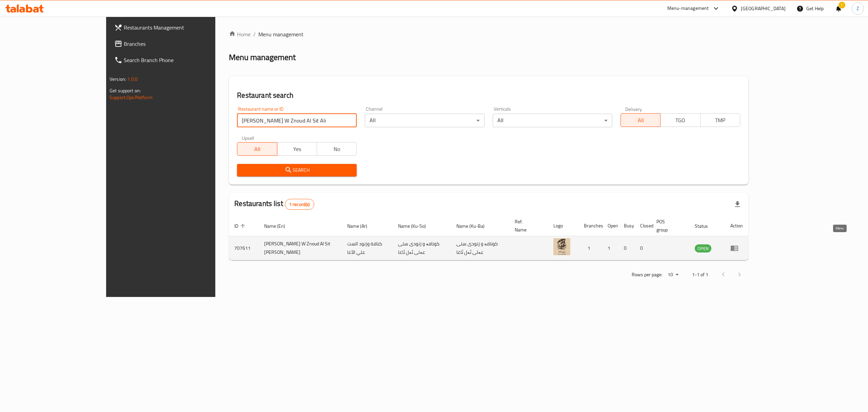  What do you see at coordinates (563, 226) in the screenshot?
I see `th: Logo` at bounding box center [563, 226].